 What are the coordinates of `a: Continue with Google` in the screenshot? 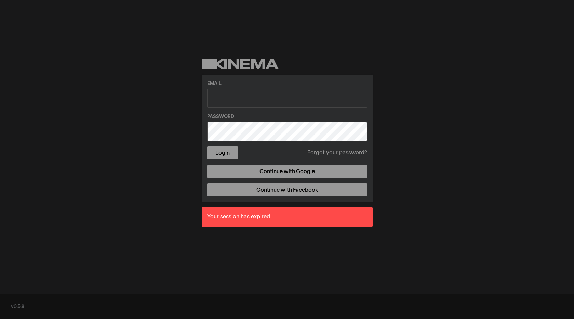 It's located at (287, 171).